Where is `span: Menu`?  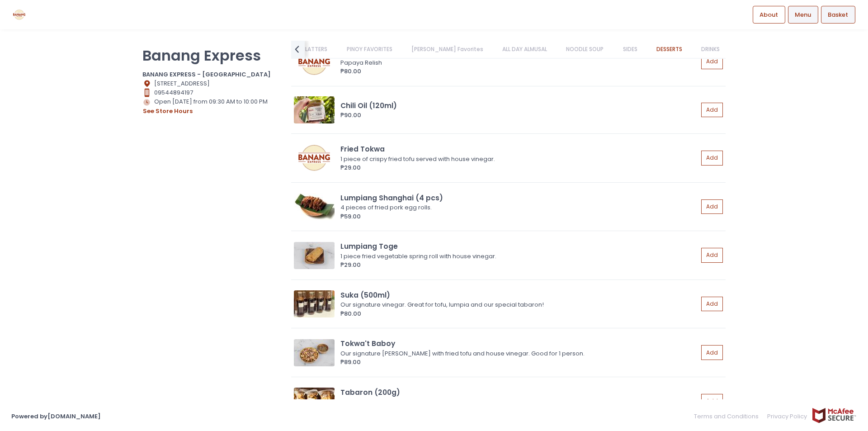 span: Menu is located at coordinates (803, 15).